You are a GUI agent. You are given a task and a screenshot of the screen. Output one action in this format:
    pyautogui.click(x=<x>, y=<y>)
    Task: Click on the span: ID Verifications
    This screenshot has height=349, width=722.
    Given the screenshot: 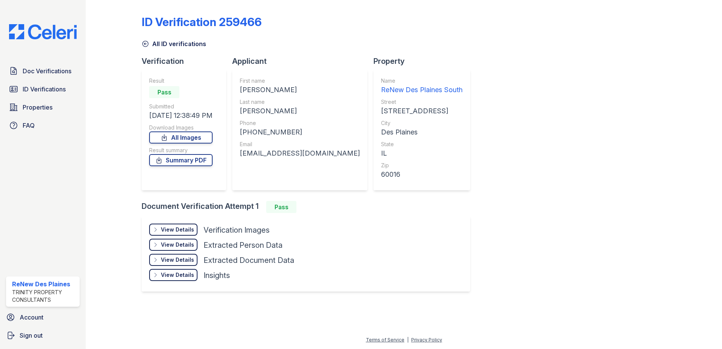 What is the action you would take?
    pyautogui.click(x=44, y=89)
    